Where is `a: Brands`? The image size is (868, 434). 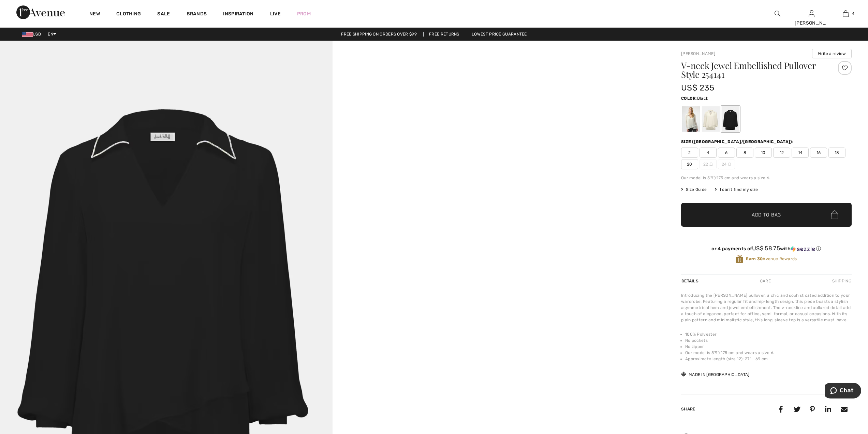
a: Brands is located at coordinates (197, 14).